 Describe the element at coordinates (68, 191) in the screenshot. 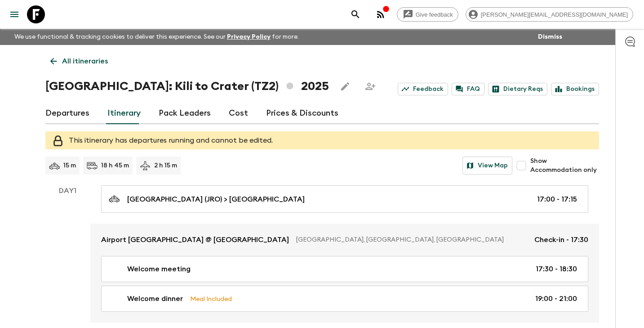

I see `p: Day 1` at that location.